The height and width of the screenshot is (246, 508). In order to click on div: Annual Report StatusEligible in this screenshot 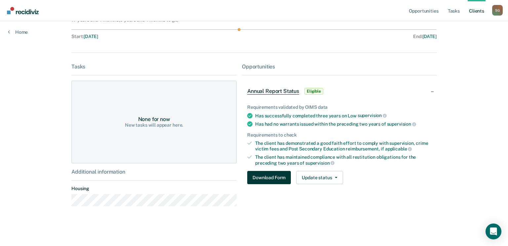, I will do `click(339, 91)`.